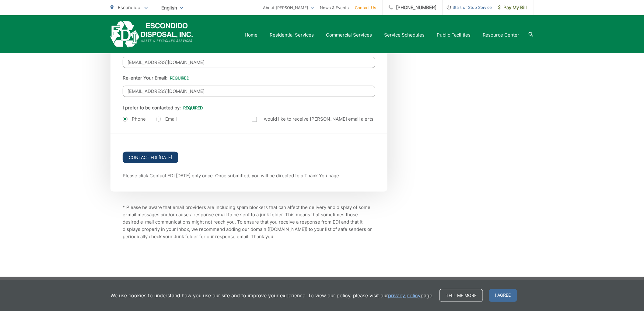 The image size is (644, 311). What do you see at coordinates (129, 7) in the screenshot?
I see `span: Escondido` at bounding box center [129, 7].